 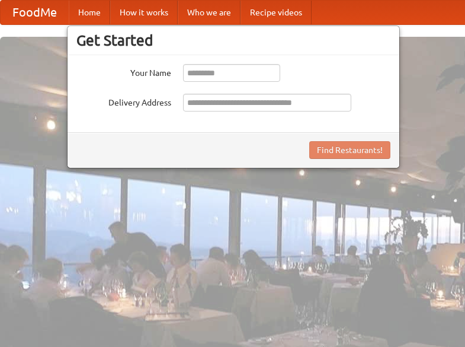 I want to click on label: Your Name, so click(x=124, y=71).